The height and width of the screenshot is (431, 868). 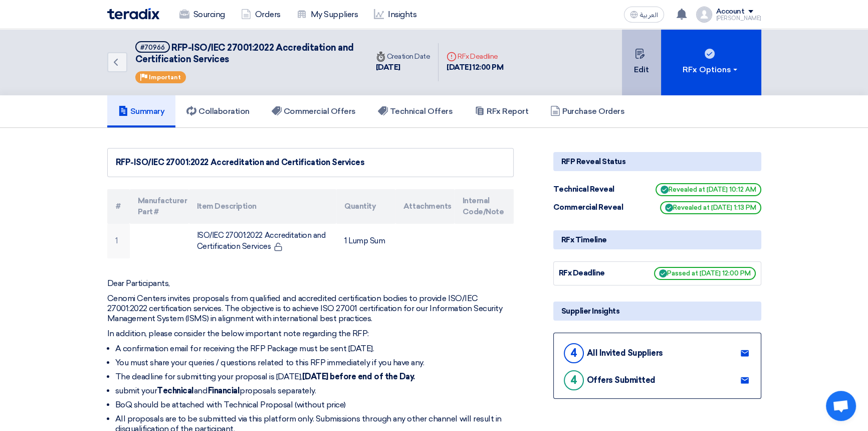 What do you see at coordinates (591, 207) in the screenshot?
I see `div: Commercial Reveal` at bounding box center [591, 207].